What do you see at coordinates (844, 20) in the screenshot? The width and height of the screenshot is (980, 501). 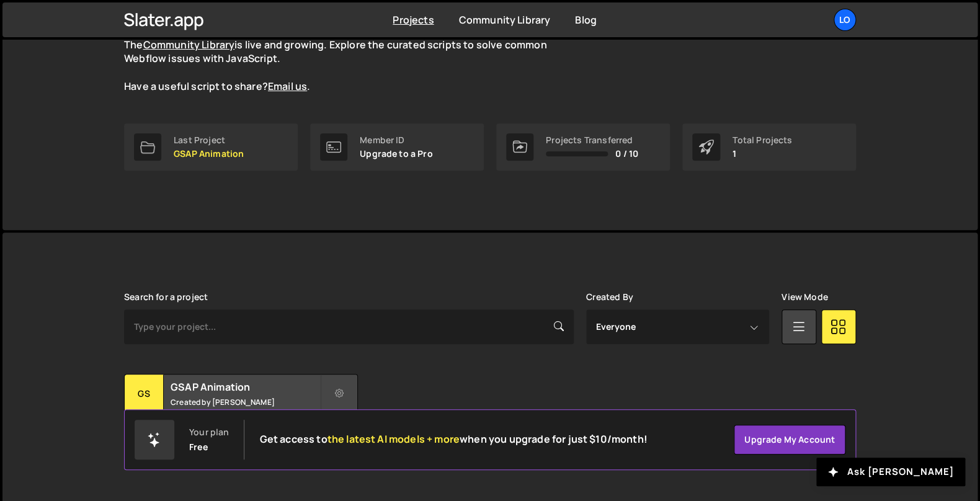 I see `div: Lo` at bounding box center [844, 20].